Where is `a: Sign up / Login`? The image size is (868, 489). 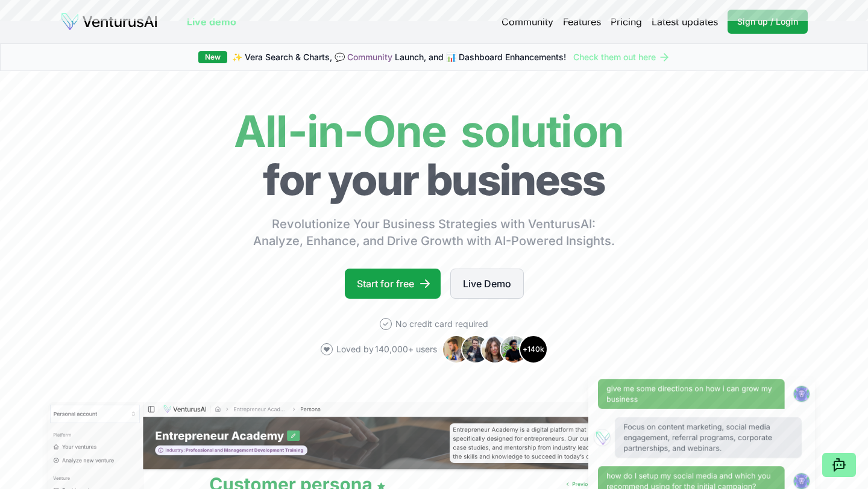 a: Sign up / Login is located at coordinates (767, 22).